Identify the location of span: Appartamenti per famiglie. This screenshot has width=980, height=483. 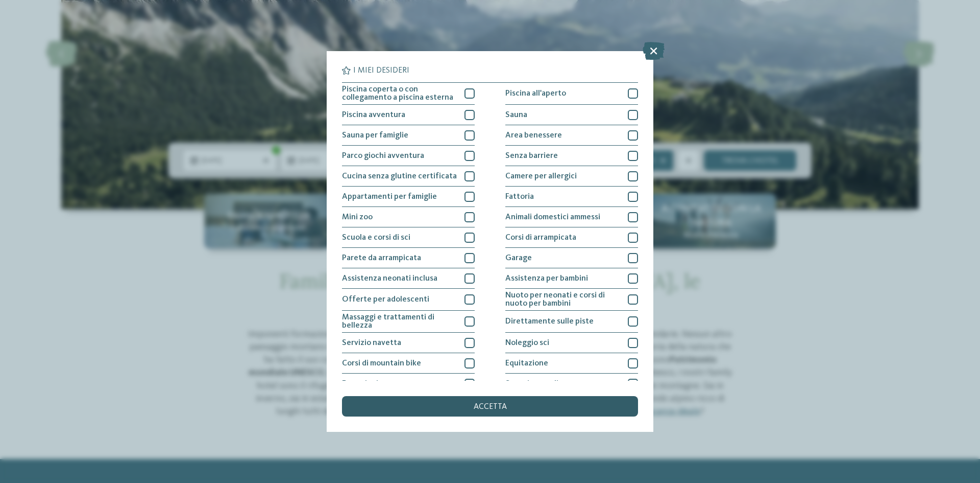
(390, 197).